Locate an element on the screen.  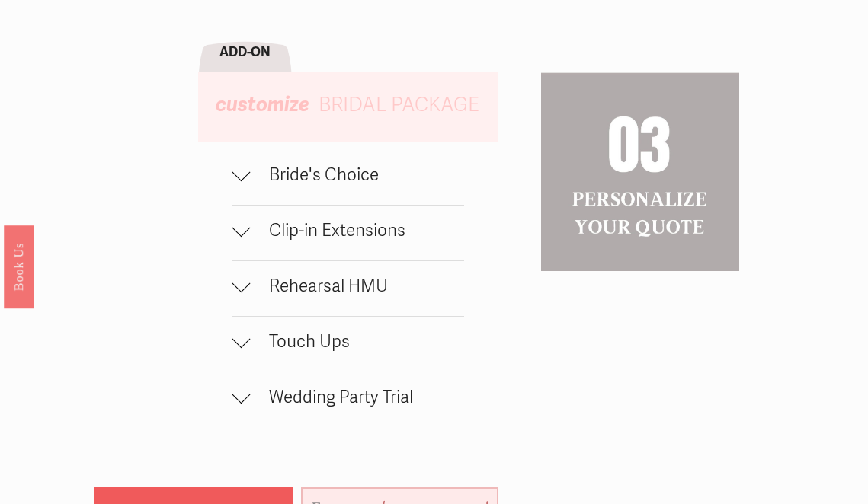
a: Book Us is located at coordinates (18, 267).